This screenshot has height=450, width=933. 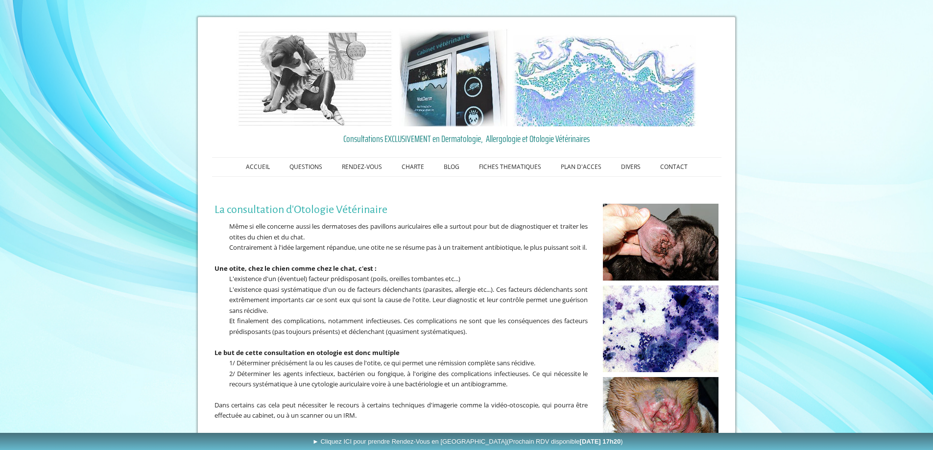 I want to click on span: (Prochain RDV disponible ), so click(x=564, y=441).